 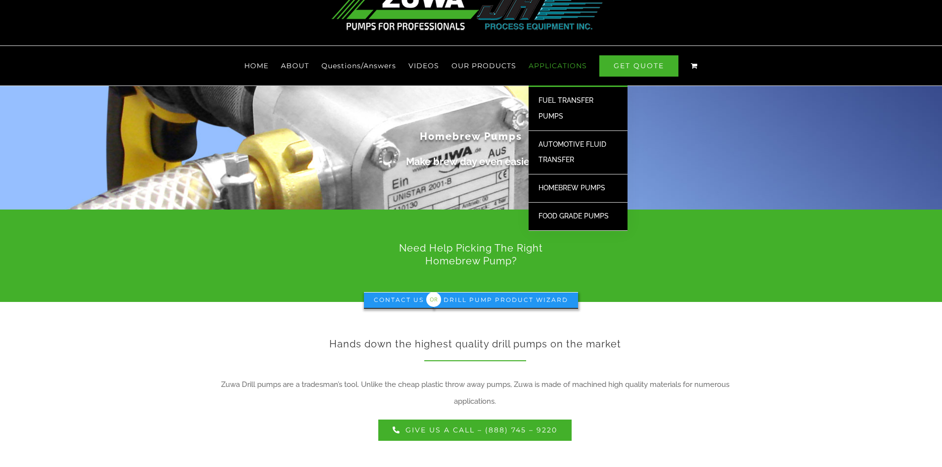 I want to click on a: VIDEOS, so click(x=424, y=66).